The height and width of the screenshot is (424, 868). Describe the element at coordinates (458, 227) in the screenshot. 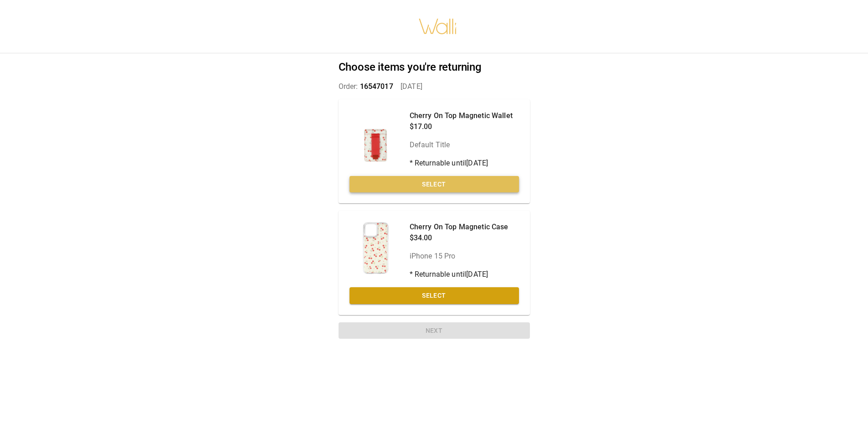

I see `p: Cherry On Top Magnetic Case` at that location.